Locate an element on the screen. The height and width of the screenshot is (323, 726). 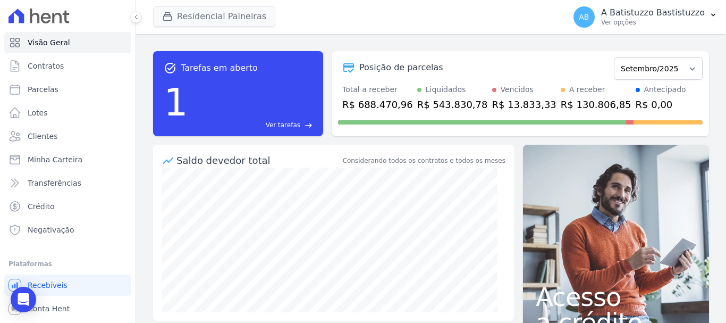
a: Conta Hent is located at coordinates (68, 308).